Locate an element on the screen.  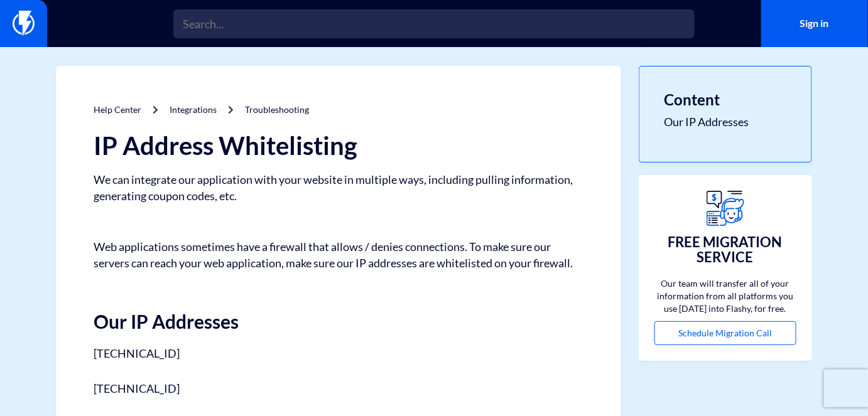
p: Web applications sometimes have a firewall that allows / denies connections. To make sure our ser... is located at coordinates (338, 247).